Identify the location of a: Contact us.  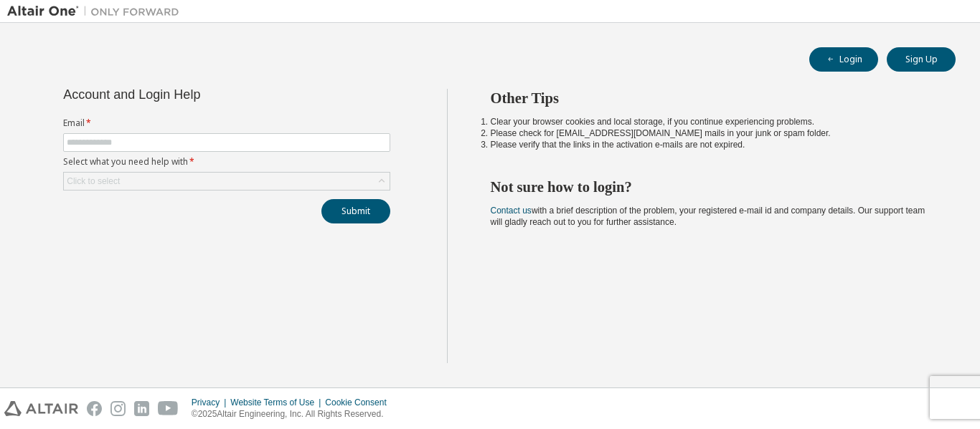
(511, 211).